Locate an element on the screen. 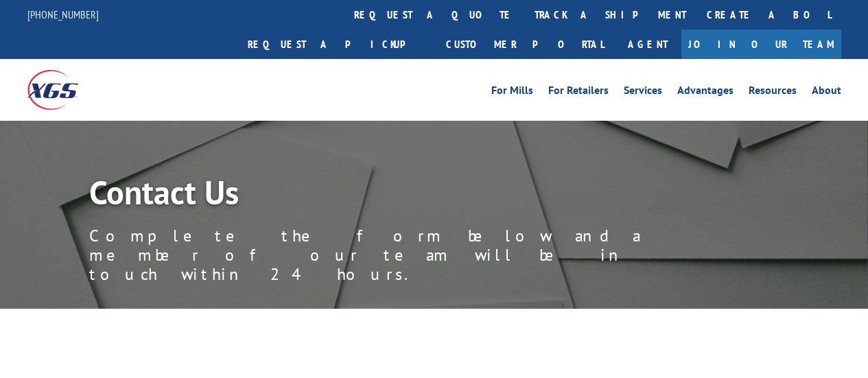  p: Complete the form below and a member of our team will be in touch within 24 hours. is located at coordinates (398, 255).